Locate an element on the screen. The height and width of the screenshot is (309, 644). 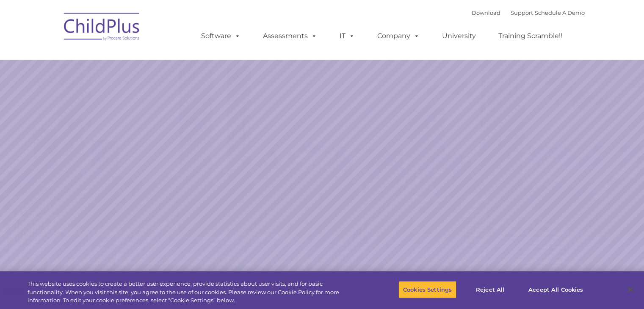
button: Accept All Cookies is located at coordinates (556, 289).